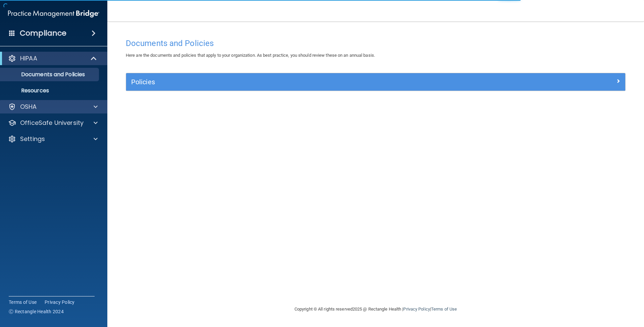  What do you see at coordinates (50, 74) in the screenshot?
I see `p: Documents and Policies` at bounding box center [50, 74].